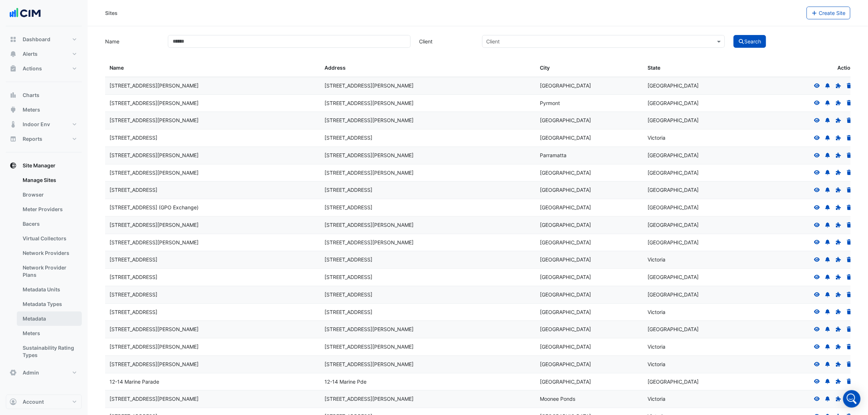 The height and width of the screenshot is (415, 868). What do you see at coordinates (589, 155) in the screenshot?
I see `div: Parramatta` at bounding box center [589, 155].